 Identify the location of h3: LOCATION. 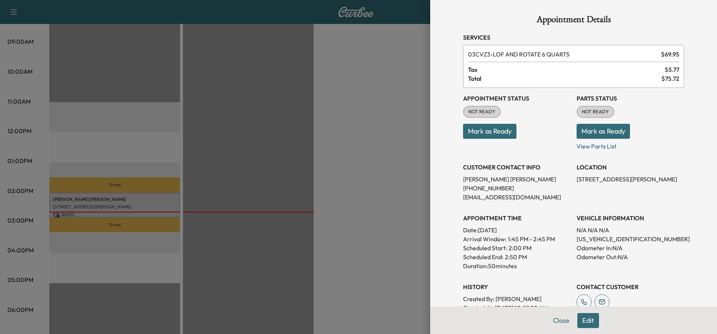
(630, 167).